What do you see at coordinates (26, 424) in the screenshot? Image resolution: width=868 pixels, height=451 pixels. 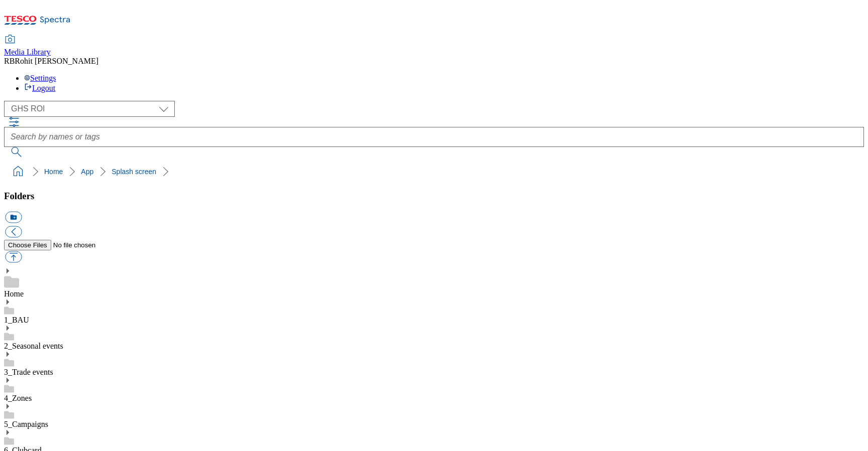 I see `a: 5_Campaigns` at bounding box center [26, 424].